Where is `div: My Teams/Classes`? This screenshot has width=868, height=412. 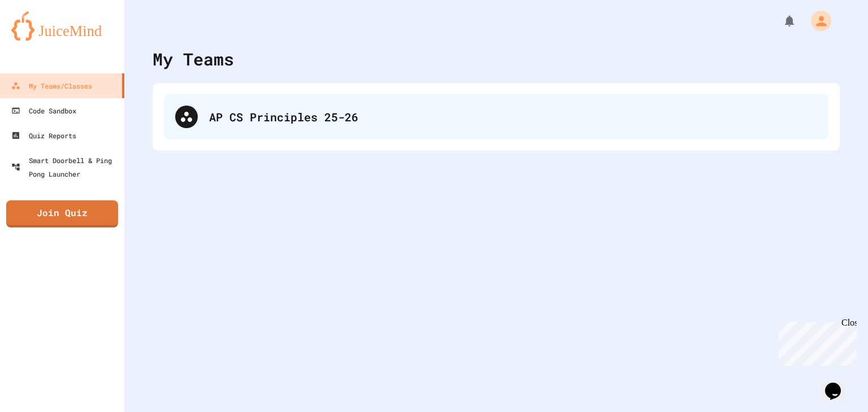
div: My Teams/Classes is located at coordinates (51, 86).